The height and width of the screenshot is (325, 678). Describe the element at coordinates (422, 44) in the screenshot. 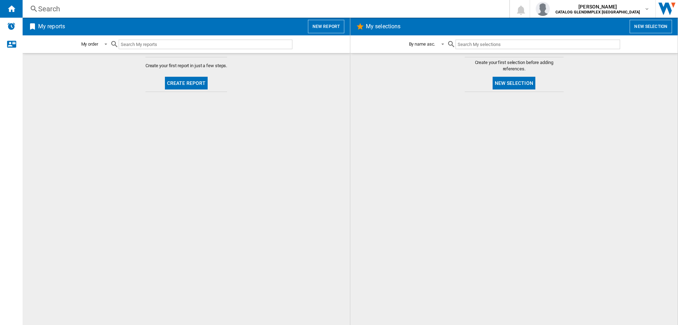

I see `div: By name asc.` at that location.